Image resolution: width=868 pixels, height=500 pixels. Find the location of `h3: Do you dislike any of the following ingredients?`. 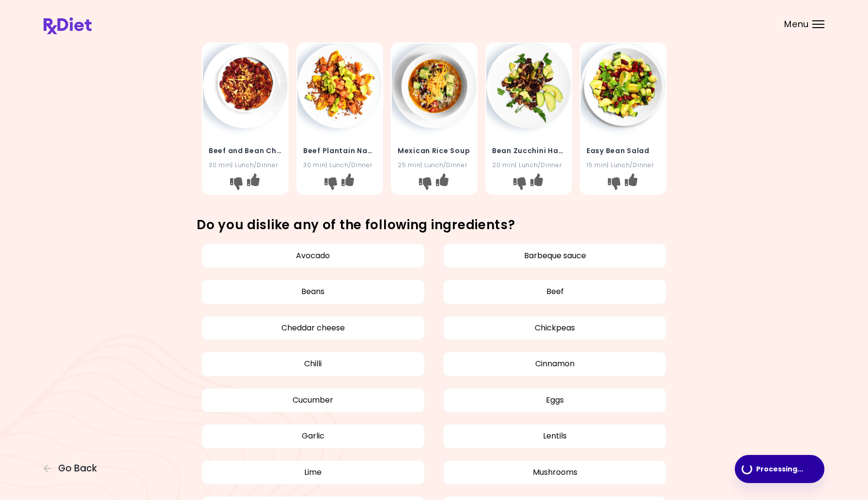

h3: Do you dislike any of the following ingredients? is located at coordinates (434, 226).